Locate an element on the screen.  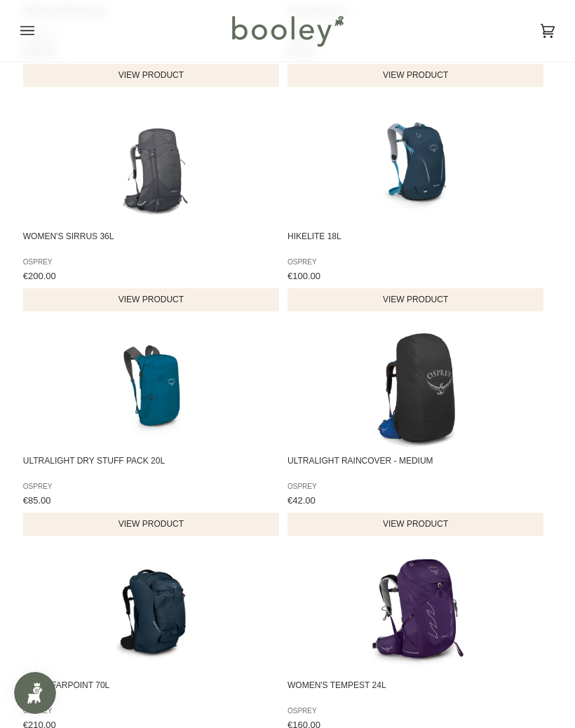
span: Hikelite 18L is located at coordinates (416, 242).